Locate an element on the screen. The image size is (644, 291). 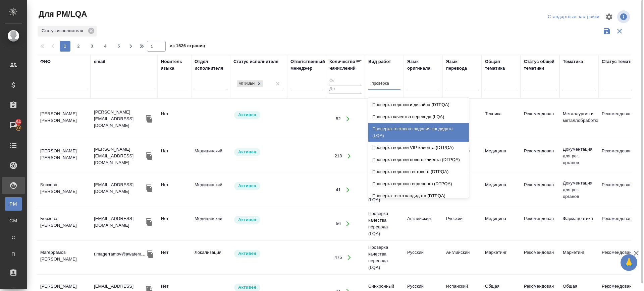
div: Проверка верстки нового клиента (DTPQA) is located at coordinates (418, 160).